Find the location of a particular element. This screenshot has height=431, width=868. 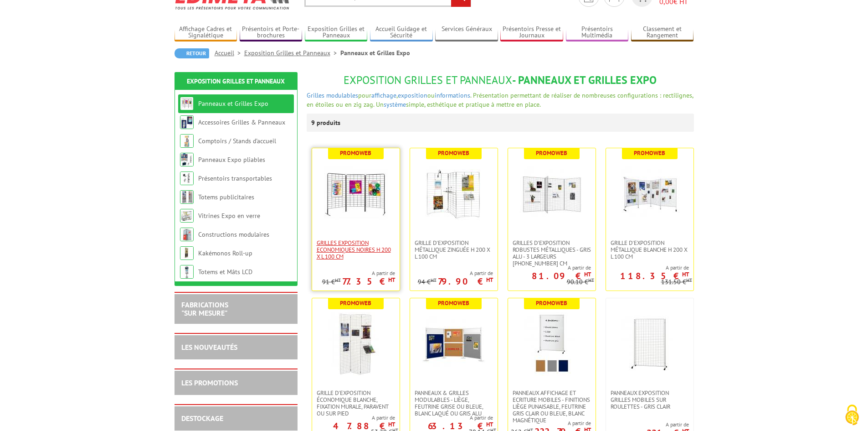

a: informations is located at coordinates (452, 95).